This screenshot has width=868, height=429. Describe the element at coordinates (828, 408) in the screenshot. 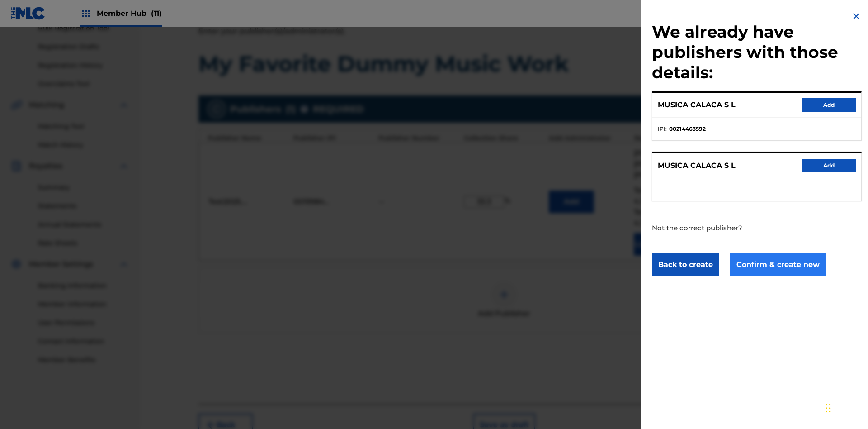

I see `div: Drag` at that location.